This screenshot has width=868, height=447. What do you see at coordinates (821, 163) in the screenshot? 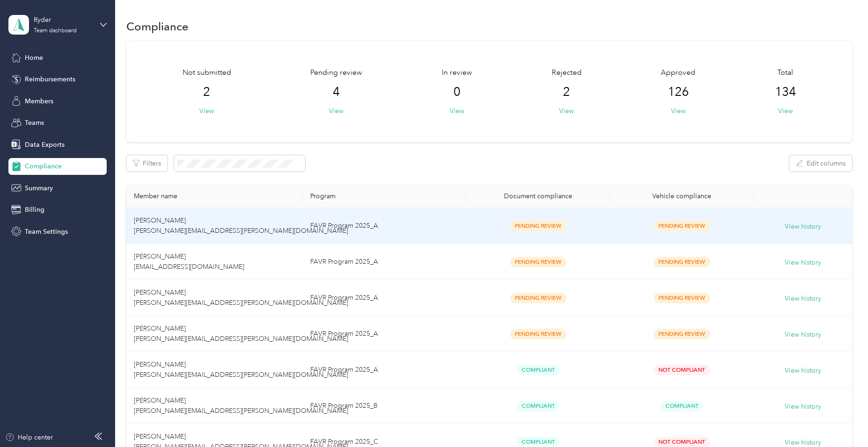
I see `button: Edit columns` at bounding box center [821, 163].